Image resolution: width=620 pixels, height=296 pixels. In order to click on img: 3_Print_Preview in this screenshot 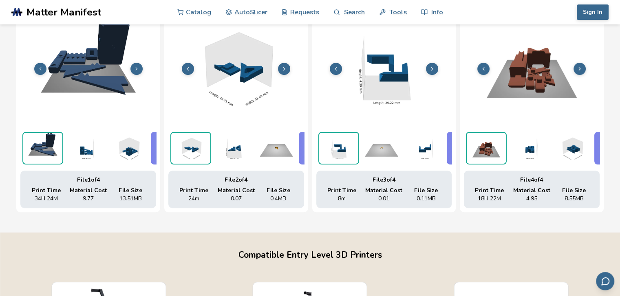, I will do `click(276, 148)`.